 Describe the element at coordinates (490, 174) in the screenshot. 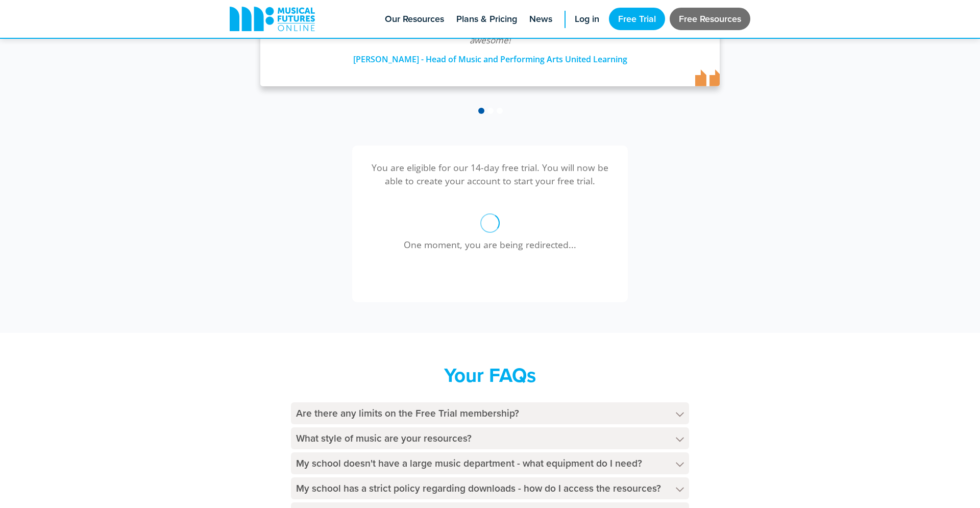

I see `p: You are eligible for our 14-day free trial. You will now be able to create your account to start ...` at that location.